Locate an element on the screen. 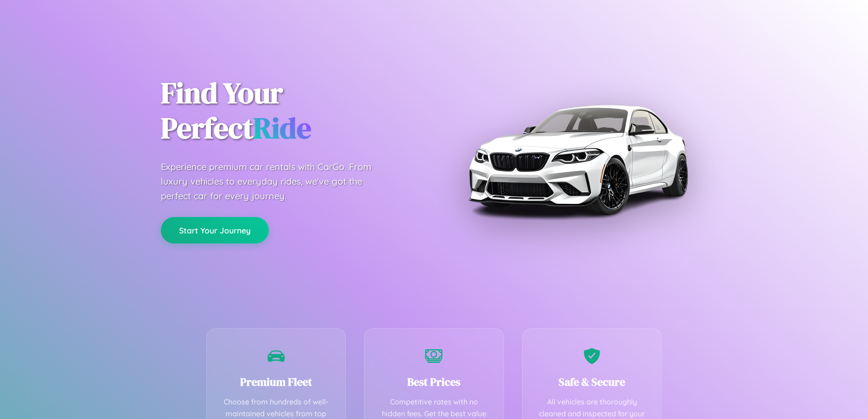  h3: Best Prices is located at coordinates (434, 382).